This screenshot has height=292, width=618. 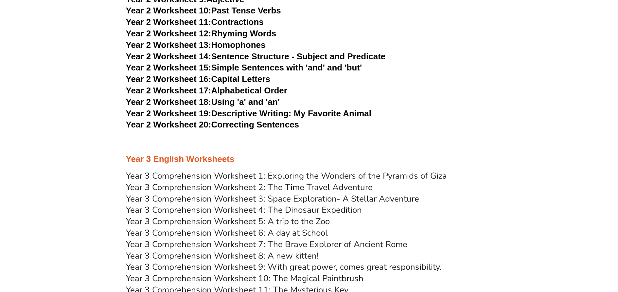 I want to click on a: Year 2 Worksheet 11:Contractions, so click(x=195, y=22).